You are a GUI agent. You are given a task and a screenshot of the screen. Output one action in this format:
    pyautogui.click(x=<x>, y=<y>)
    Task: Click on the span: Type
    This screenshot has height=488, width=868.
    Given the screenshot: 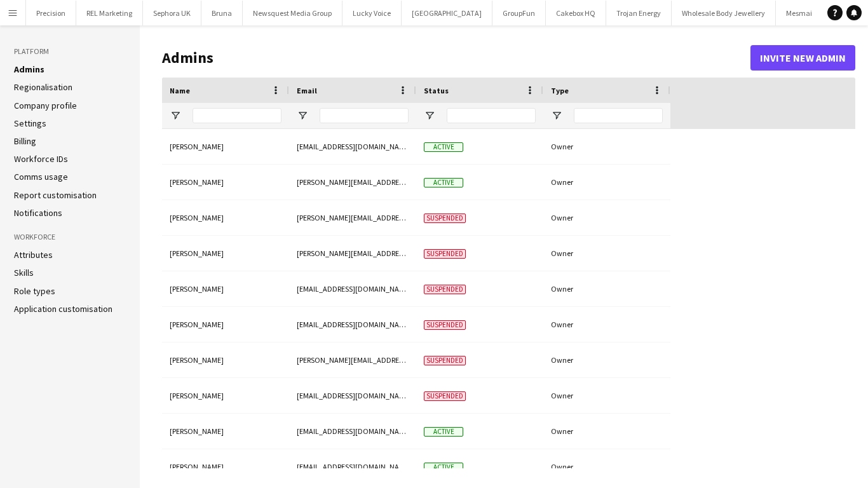 What is the action you would take?
    pyautogui.click(x=560, y=90)
    